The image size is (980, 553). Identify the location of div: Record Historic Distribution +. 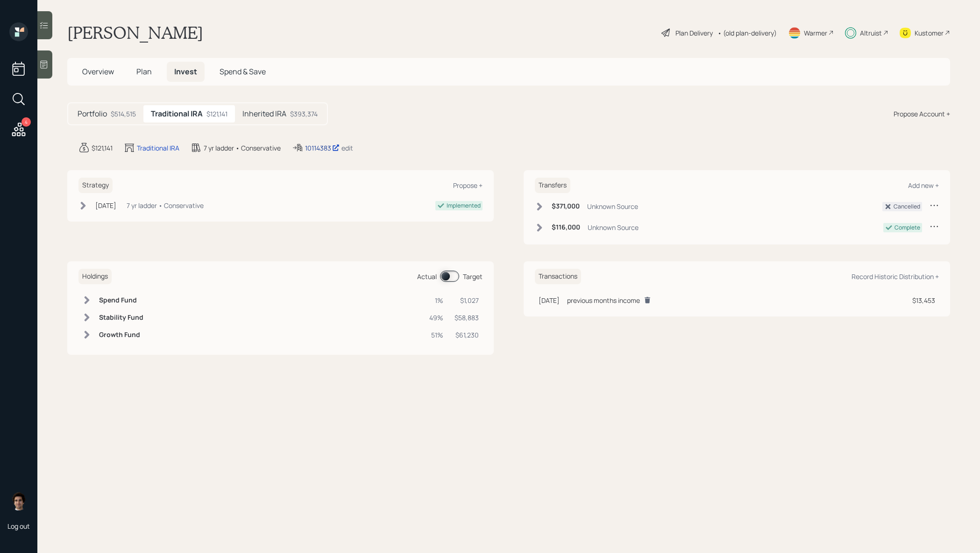
(894, 276).